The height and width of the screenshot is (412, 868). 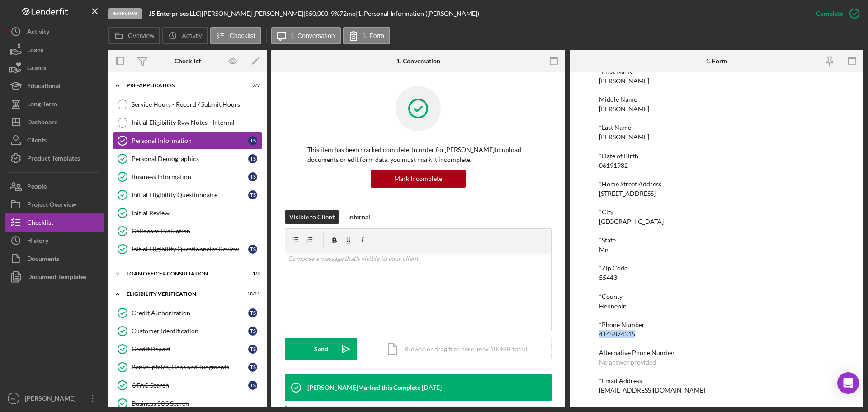 What do you see at coordinates (717, 240) in the screenshot?
I see `div: *State` at bounding box center [717, 240].